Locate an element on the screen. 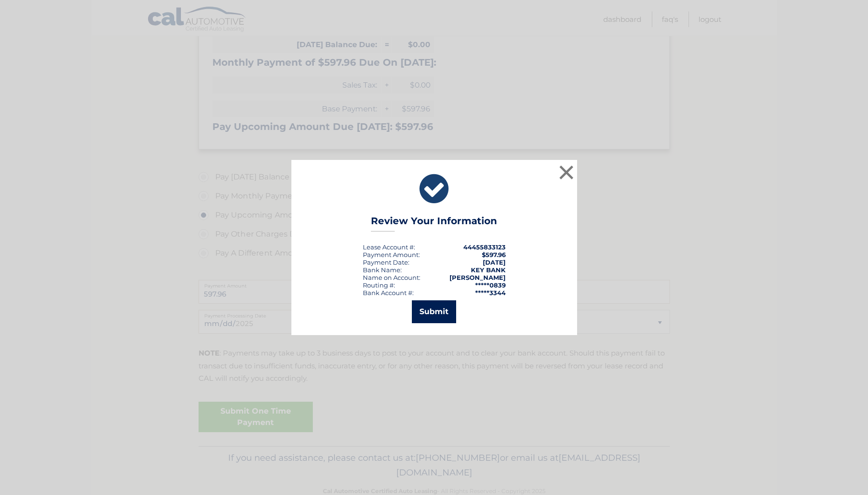 The height and width of the screenshot is (495, 868). span: Payment Date is located at coordinates (385, 262).